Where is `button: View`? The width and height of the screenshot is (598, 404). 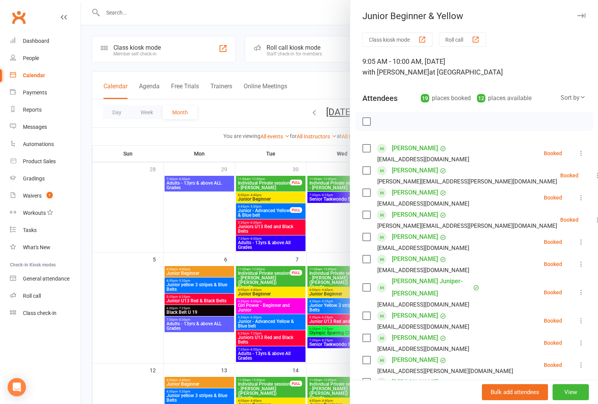 button: View is located at coordinates (570, 392).